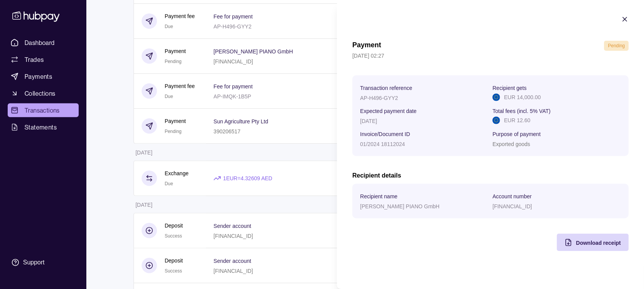 The height and width of the screenshot is (289, 644). Describe the element at coordinates (616, 46) in the screenshot. I see `span: Pending` at that location.